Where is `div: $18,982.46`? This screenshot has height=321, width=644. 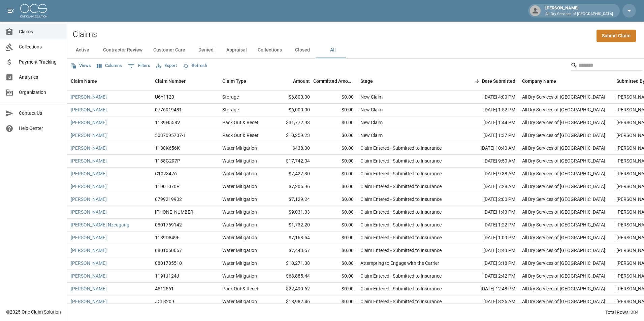
div: $18,982.46 is located at coordinates (291, 302).